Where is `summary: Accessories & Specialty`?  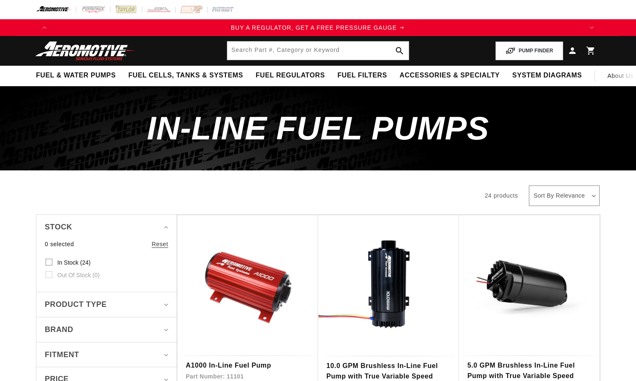
summary: Accessories & Specialty is located at coordinates (449, 75).